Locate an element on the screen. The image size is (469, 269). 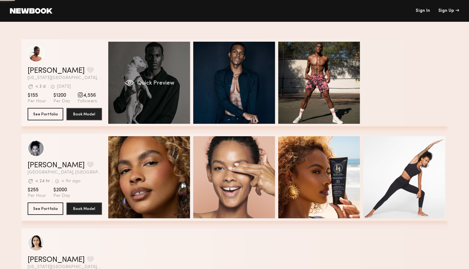
a: Sign In is located at coordinates (423, 11).